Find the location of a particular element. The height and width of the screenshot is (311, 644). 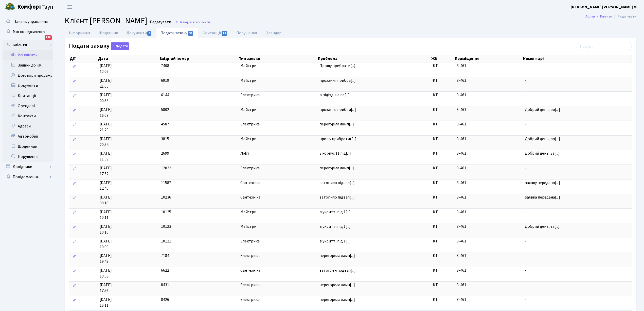

span: в укритті під 1[...] is located at coordinates (335, 212).